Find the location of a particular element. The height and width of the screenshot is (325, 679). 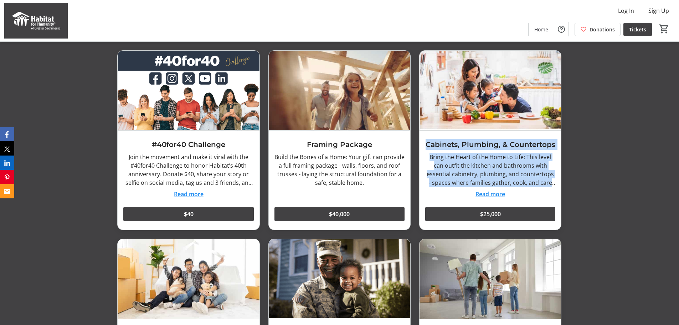

img: Cabinets, Plumbing, & Countertops is located at coordinates (490, 90).